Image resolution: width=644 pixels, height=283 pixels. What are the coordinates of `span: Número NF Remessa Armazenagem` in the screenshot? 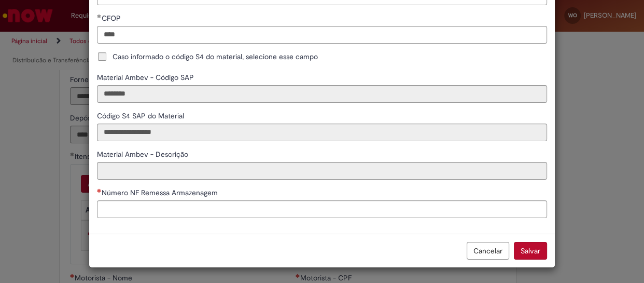 It's located at (160, 192).